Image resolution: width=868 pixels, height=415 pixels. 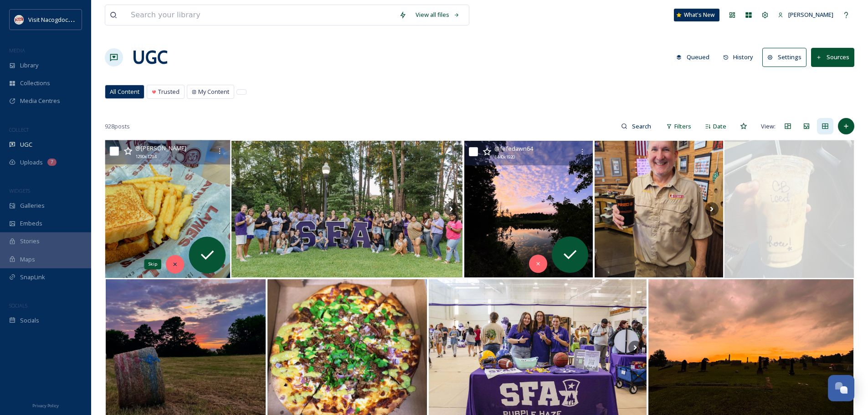 I want to click on span: SOCIALS, so click(x=18, y=305).